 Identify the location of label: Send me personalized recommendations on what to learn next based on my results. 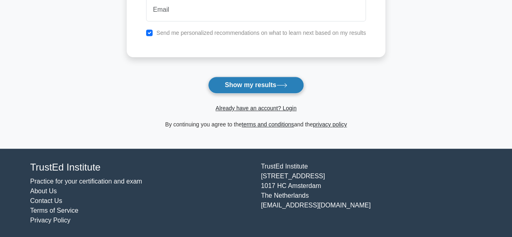
(261, 33).